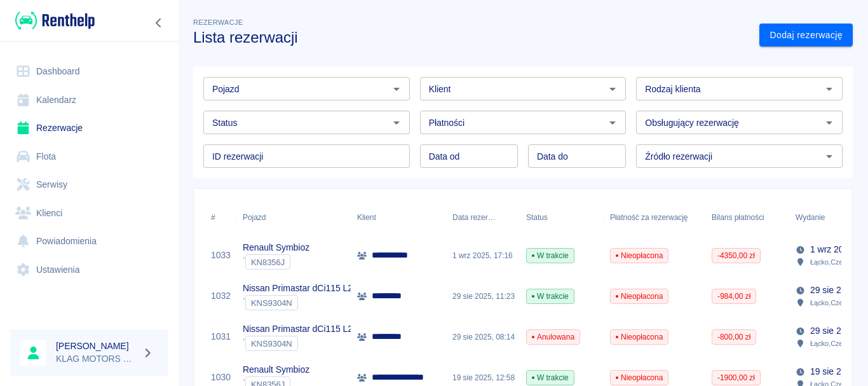  Describe the element at coordinates (810, 217) in the screenshot. I see `div: Wydanie` at that location.